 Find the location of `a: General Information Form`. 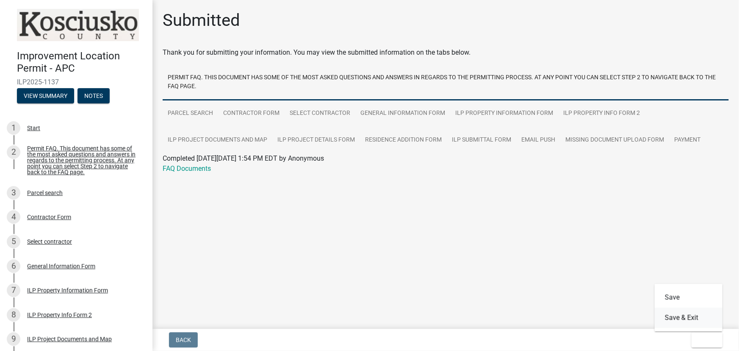

a: General Information Form is located at coordinates (403, 114).